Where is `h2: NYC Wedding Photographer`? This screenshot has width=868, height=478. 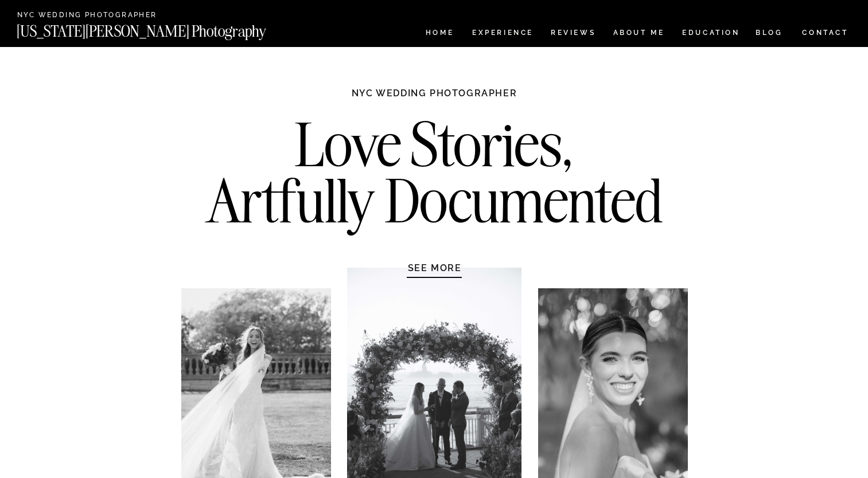
h2: NYC Wedding Photographer is located at coordinates (103, 15).